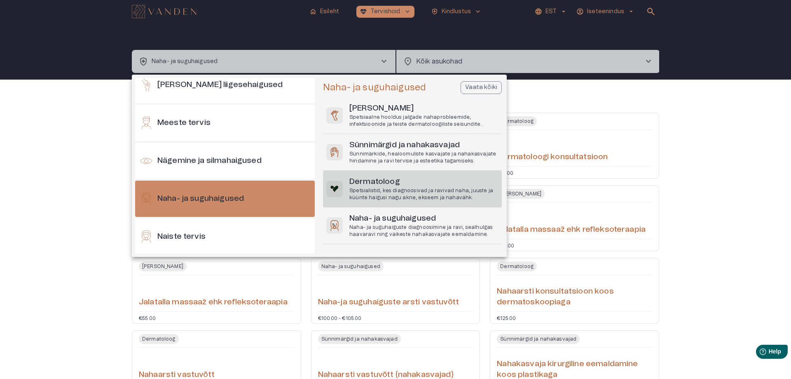  What do you see at coordinates (181, 236) in the screenshot?
I see `h6: Naiste tervis` at bounding box center [181, 236].